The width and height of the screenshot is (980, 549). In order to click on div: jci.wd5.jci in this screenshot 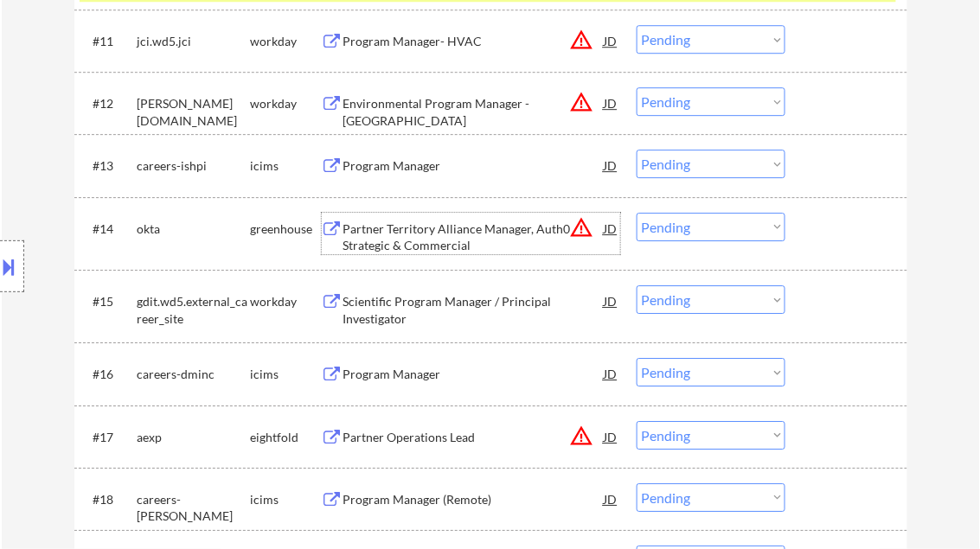, I will do `click(193, 42)`.